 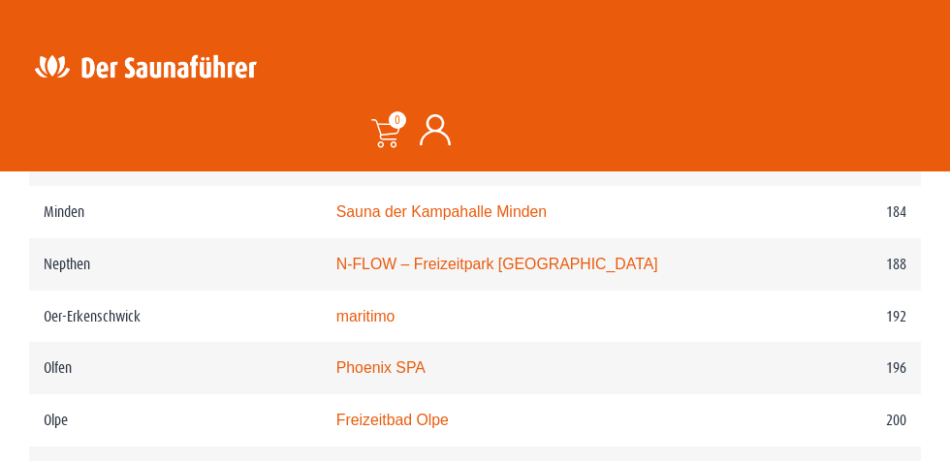 What do you see at coordinates (840, 421) in the screenshot?
I see `td: 200` at bounding box center [840, 421].